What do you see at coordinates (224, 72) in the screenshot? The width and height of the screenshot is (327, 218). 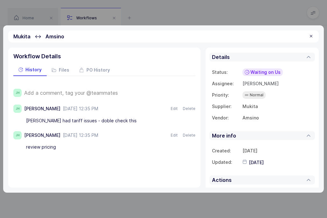 I see `td: Status:` at bounding box center [224, 72].